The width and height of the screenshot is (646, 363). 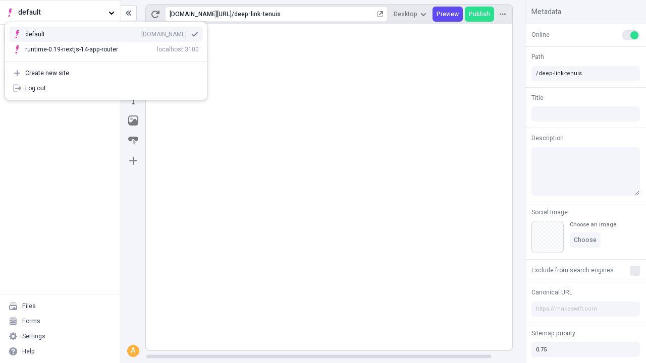 What do you see at coordinates (29, 306) in the screenshot?
I see `div: Files` at bounding box center [29, 306].